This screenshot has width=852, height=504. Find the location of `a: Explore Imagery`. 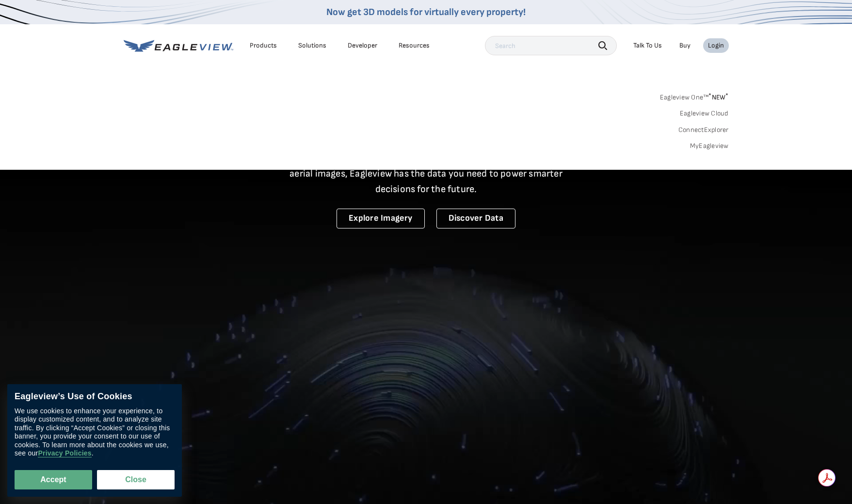

a: Explore Imagery is located at coordinates (380, 218).